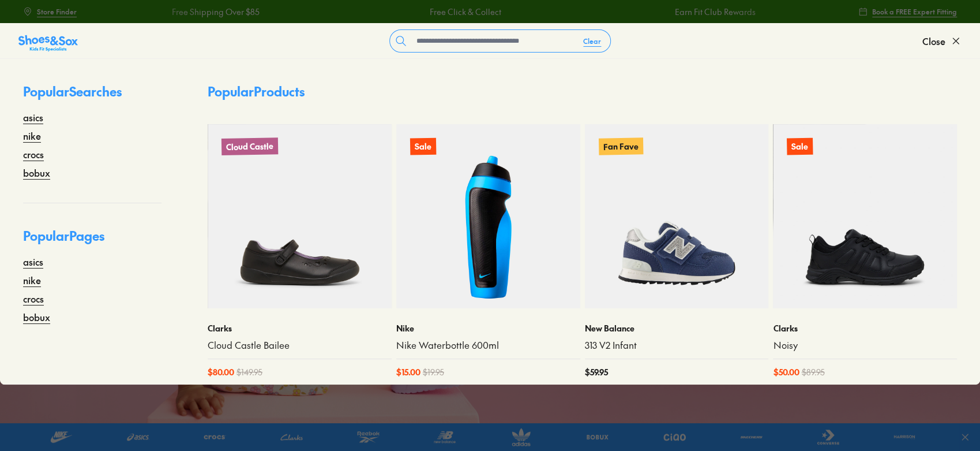 This screenshot has width=980, height=451. I want to click on span: $ 59.95, so click(596, 372).